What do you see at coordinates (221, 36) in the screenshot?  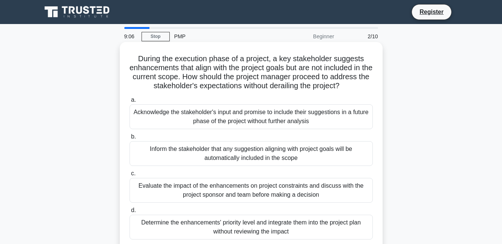 I see `div: PMP` at bounding box center [221, 36].